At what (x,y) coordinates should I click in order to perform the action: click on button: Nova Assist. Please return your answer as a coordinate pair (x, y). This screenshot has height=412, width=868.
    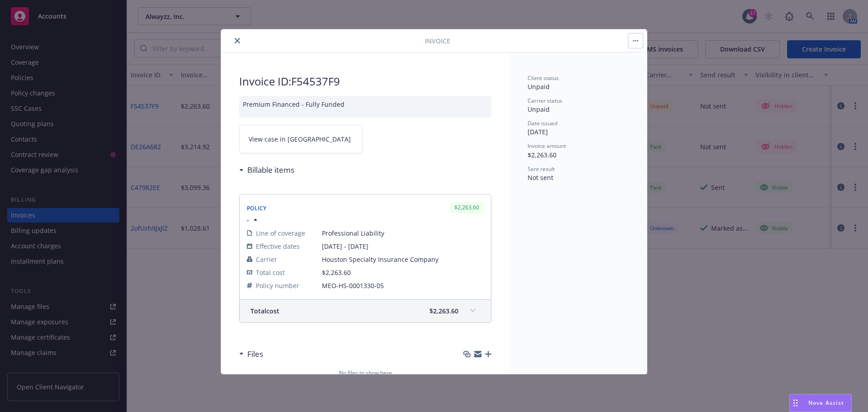
    Looking at the image, I should click on (821, 402).